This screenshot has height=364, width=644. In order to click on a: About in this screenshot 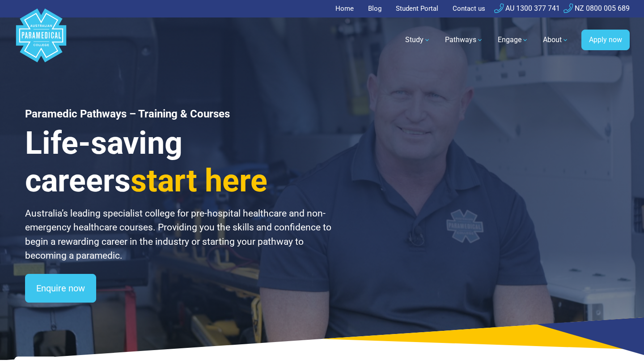, I will do `click(556, 40)`.